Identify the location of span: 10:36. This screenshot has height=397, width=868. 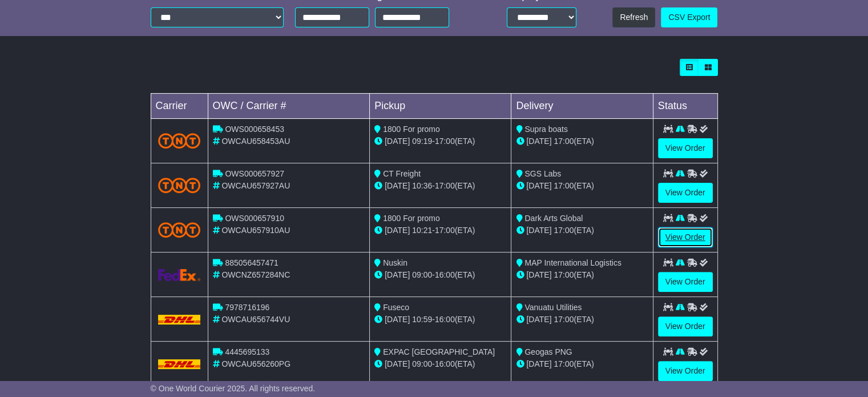
(422, 186).